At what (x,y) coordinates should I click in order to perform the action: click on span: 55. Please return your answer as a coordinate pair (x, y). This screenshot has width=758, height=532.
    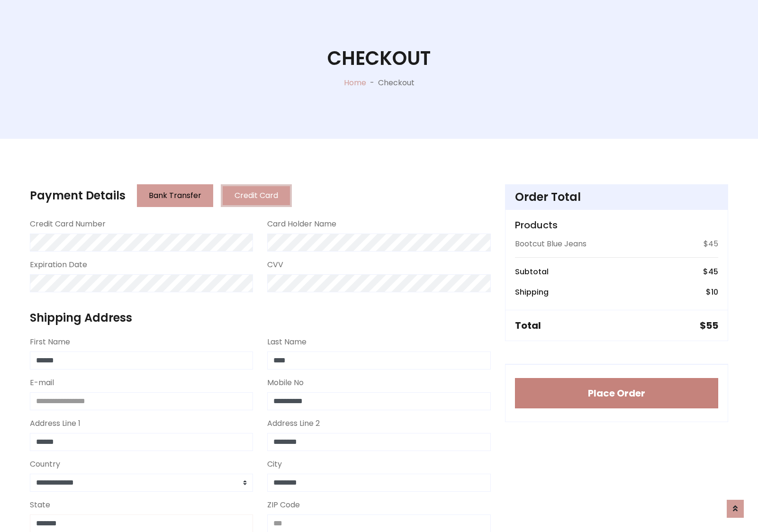
    Looking at the image, I should click on (712, 325).